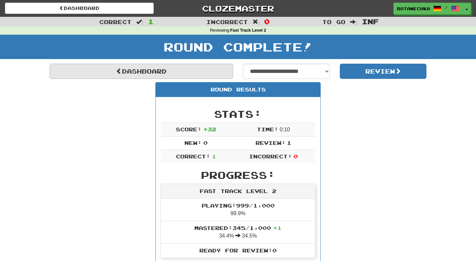 This screenshot has height=261, width=476. What do you see at coordinates (227, 22) in the screenshot?
I see `span: Incorrect` at bounding box center [227, 22].